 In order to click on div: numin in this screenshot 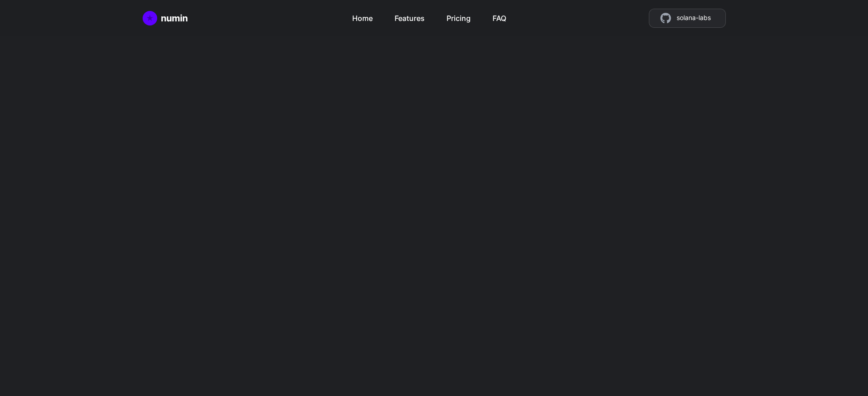, I will do `click(174, 18)`.